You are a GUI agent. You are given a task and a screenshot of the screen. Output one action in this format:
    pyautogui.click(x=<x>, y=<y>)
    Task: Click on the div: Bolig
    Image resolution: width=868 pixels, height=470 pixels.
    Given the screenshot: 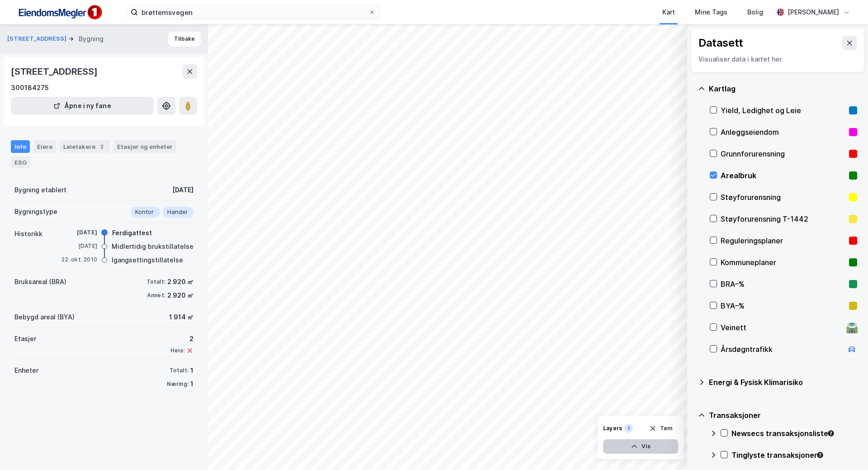 What is the action you would take?
    pyautogui.click(x=755, y=12)
    